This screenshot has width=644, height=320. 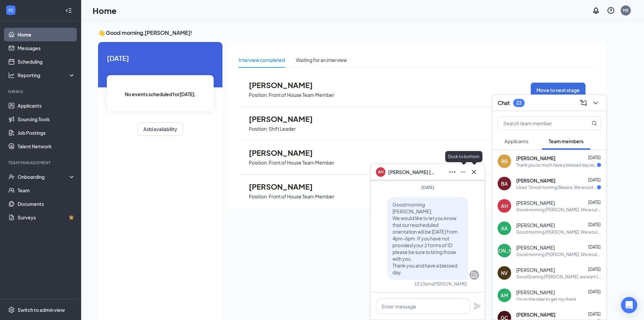 I want to click on div: NV, so click(x=504, y=273).